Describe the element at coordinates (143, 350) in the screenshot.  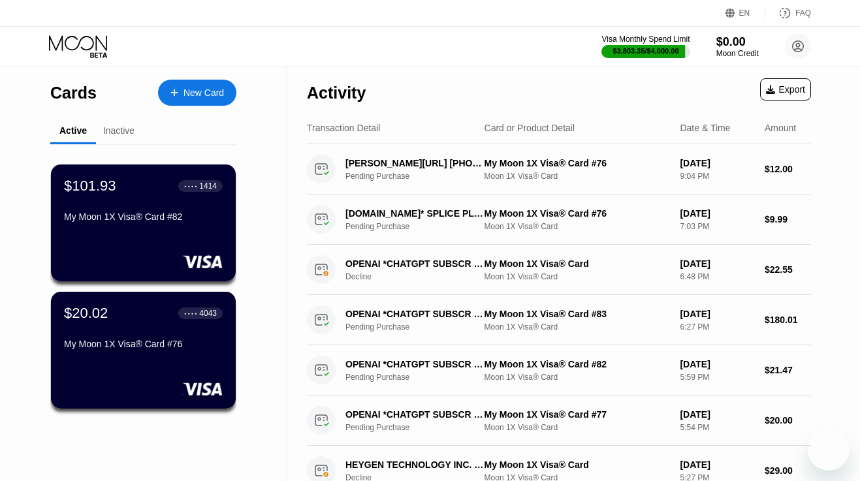
I see `div: $20.02● ● ● ●4043My Moon 1X Visa® Card #76` at that location.